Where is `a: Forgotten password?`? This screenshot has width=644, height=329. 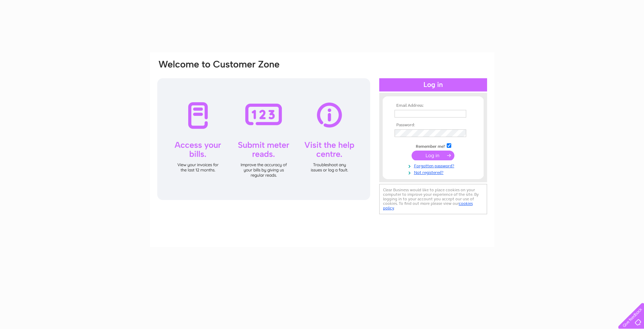
a: Forgotten password? is located at coordinates (434, 165).